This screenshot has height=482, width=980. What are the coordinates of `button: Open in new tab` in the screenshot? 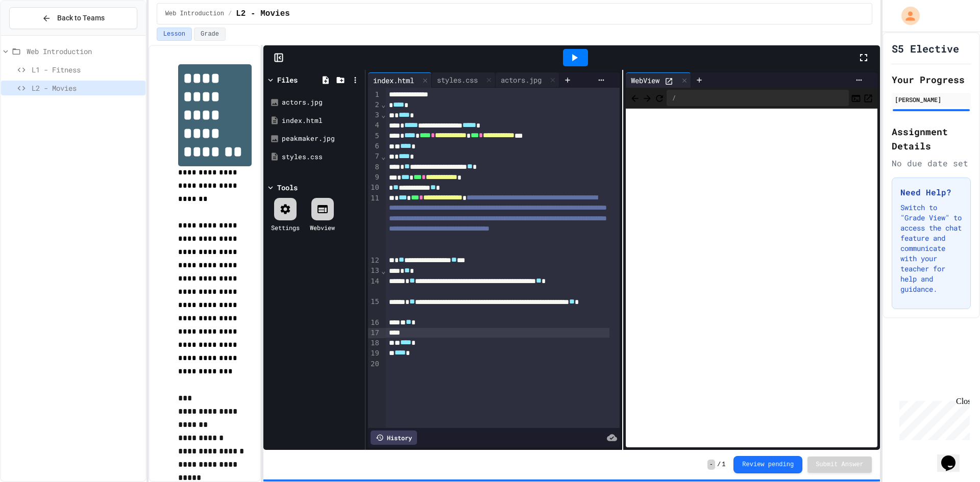 It's located at (868, 98).